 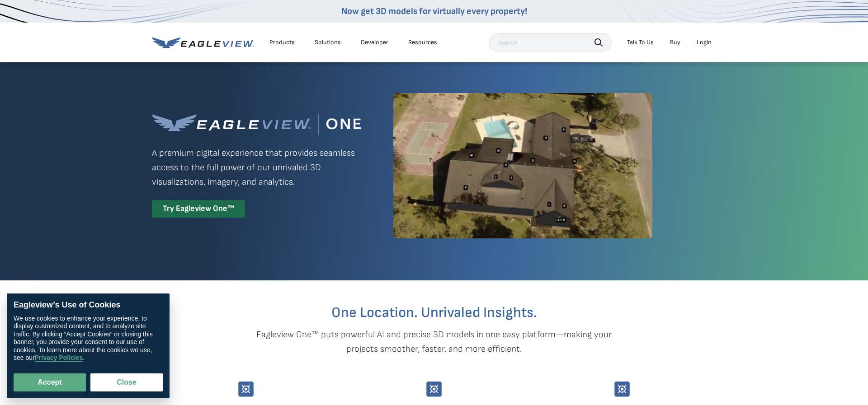 I want to click on h2: One Location. Unrivaled Insights., so click(x=434, y=313).